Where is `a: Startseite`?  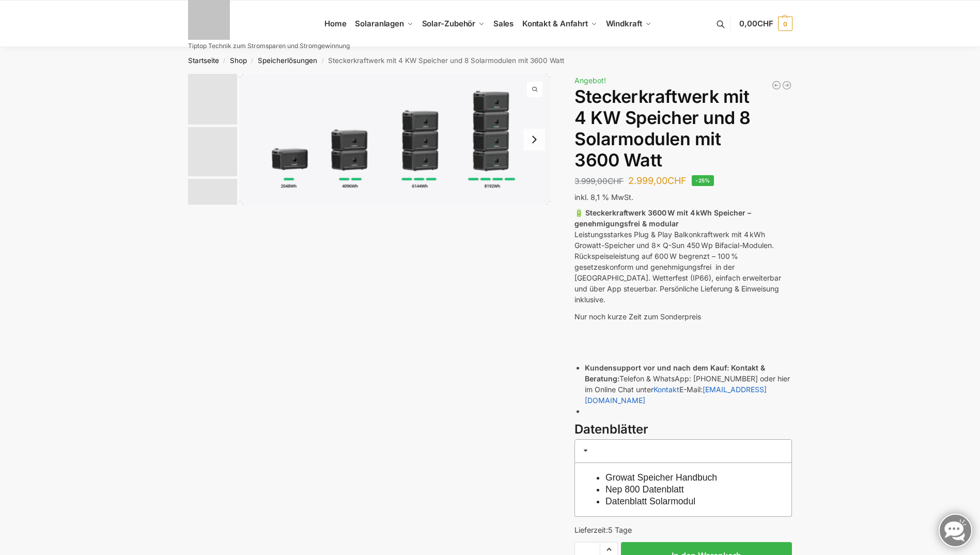 a: Startseite is located at coordinates (204, 60).